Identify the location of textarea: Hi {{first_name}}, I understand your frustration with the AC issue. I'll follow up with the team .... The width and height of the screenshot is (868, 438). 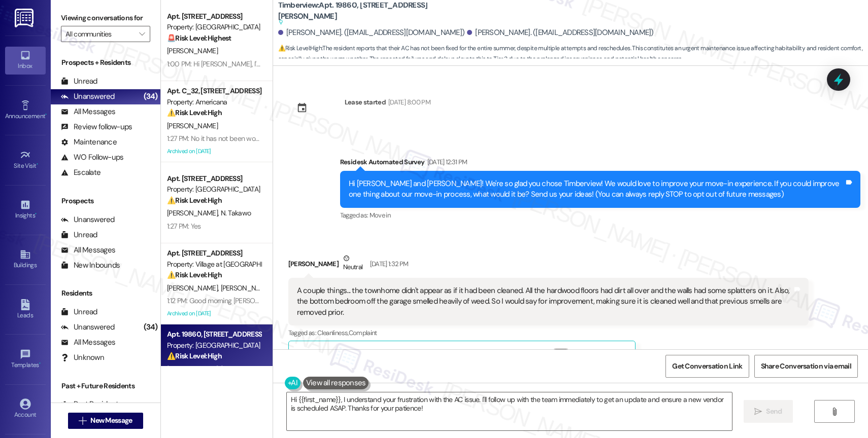
(509, 411).